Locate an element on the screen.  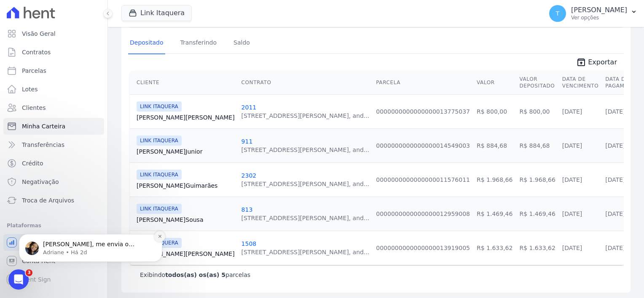
a: Recebíveis is located at coordinates (53, 242).